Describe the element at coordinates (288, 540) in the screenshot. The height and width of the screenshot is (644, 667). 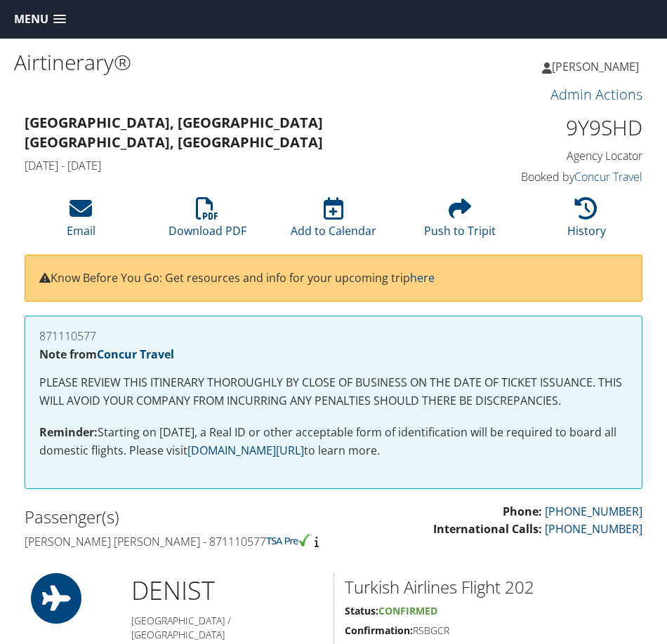
I see `img: tsa-precheck.png` at that location.